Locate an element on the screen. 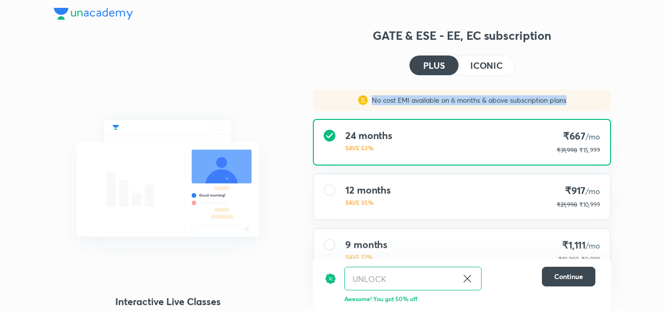 This screenshot has height=311, width=665. h4: ₹1,111 is located at coordinates (579, 245).